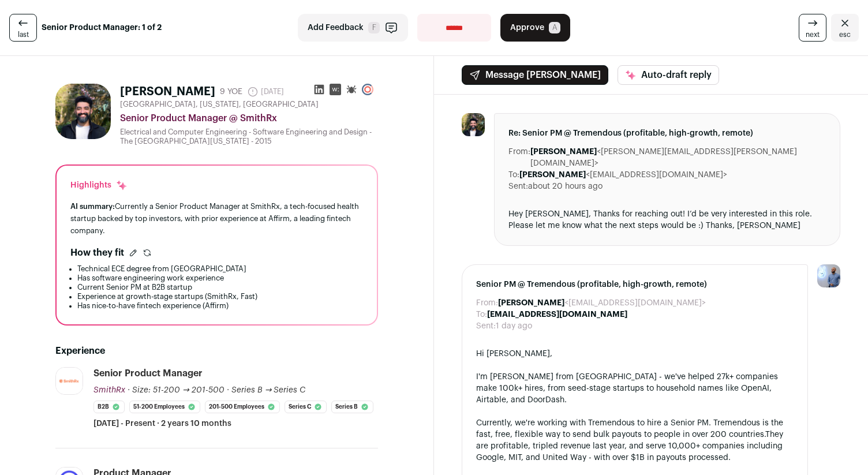 The height and width of the screenshot is (475, 868). Describe the element at coordinates (335, 28) in the screenshot. I see `span: Add Feedback` at that location.